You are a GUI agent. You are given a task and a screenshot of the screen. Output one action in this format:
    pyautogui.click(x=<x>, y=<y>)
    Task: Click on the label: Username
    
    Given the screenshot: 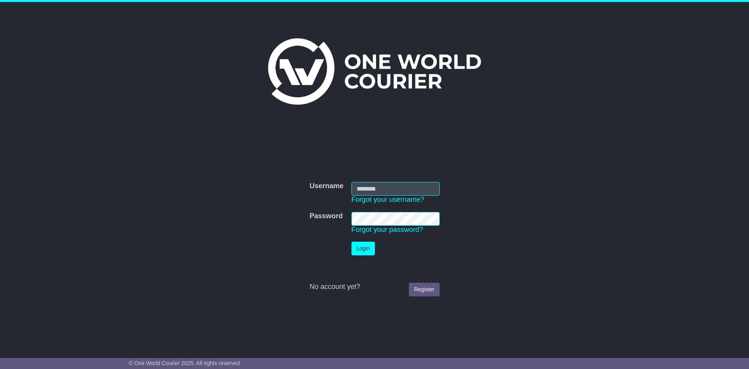 What is the action you would take?
    pyautogui.click(x=326, y=186)
    